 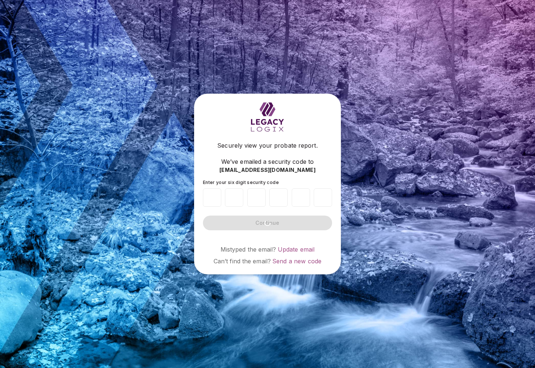 What do you see at coordinates (241, 182) in the screenshot?
I see `span: Enter your six digit security code` at bounding box center [241, 182].